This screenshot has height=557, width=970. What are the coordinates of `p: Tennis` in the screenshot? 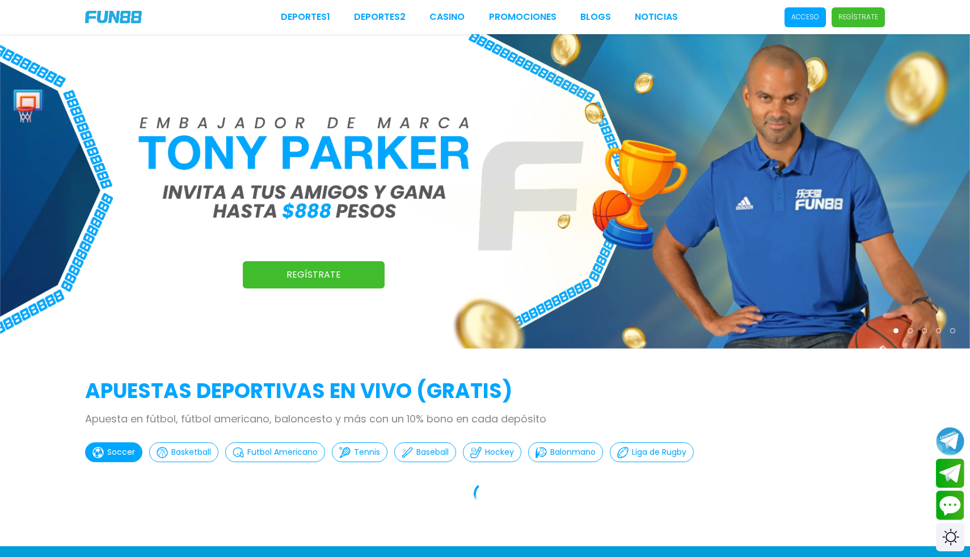 It's located at (367, 452).